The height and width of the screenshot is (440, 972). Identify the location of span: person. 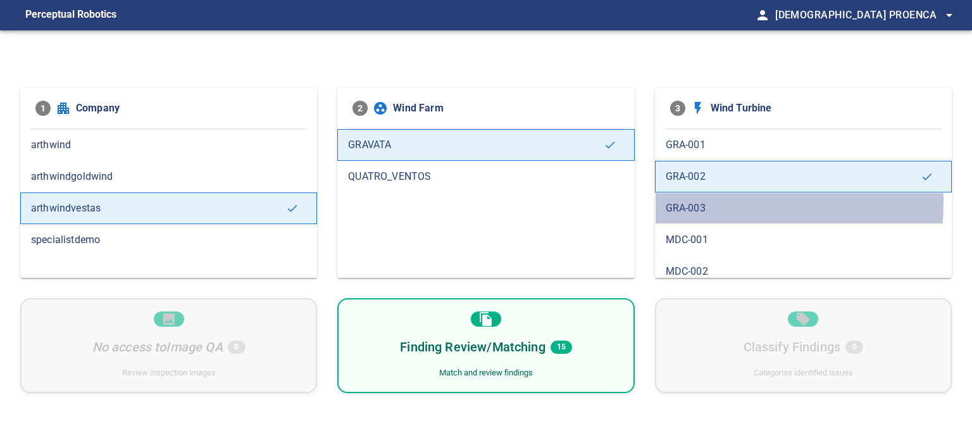
(763, 15).